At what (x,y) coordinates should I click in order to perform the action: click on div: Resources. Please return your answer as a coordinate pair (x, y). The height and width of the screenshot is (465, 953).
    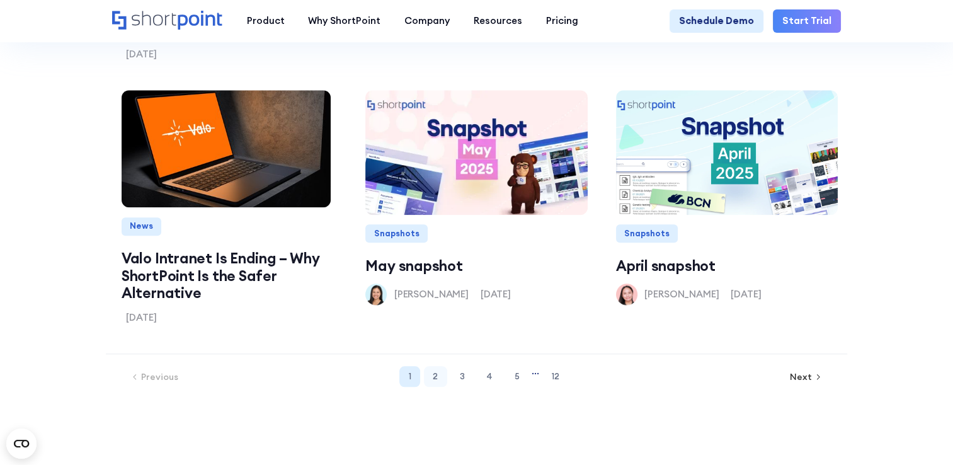
    Looking at the image, I should click on (498, 21).